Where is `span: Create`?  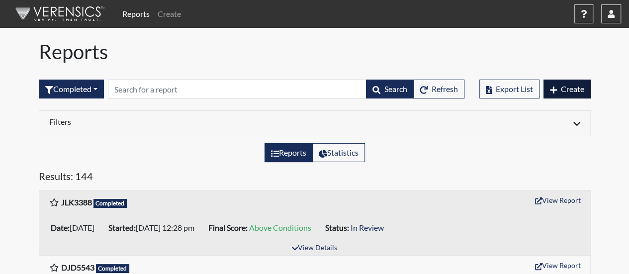 span: Create is located at coordinates (572, 88).